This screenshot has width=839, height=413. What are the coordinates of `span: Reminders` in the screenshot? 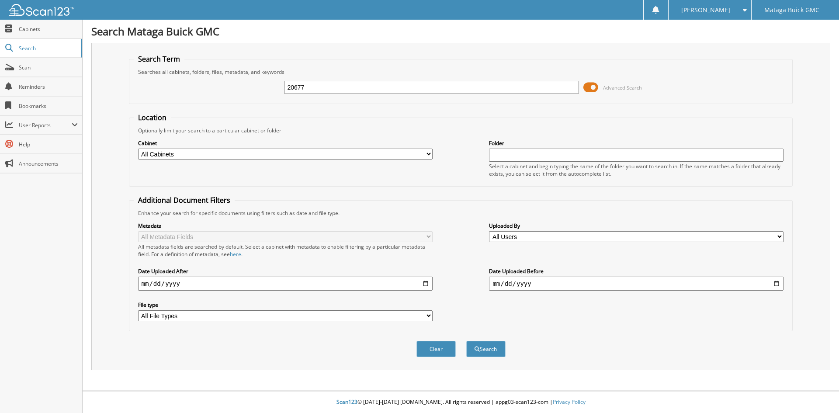 It's located at (48, 86).